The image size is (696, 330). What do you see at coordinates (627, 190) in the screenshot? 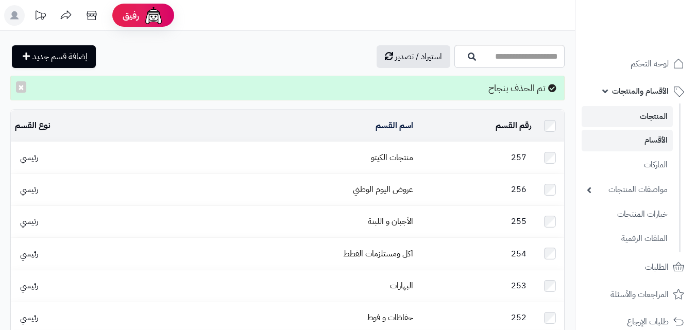
I see `a: مواصفات المنتجات` at bounding box center [627, 190].